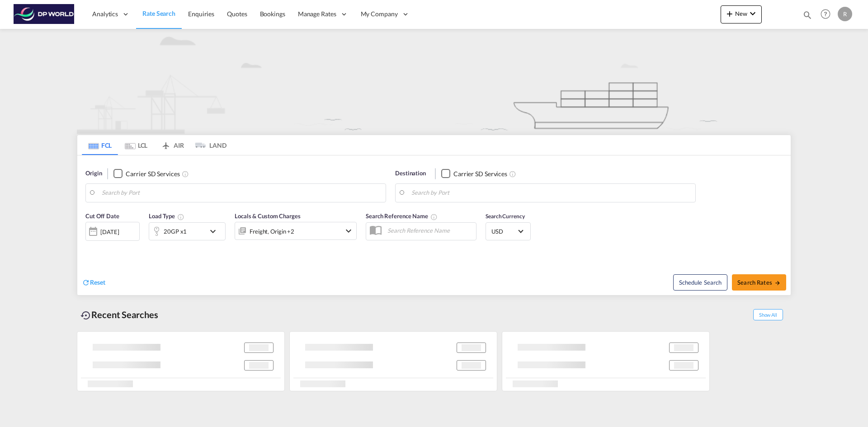 The width and height of the screenshot is (868, 427). Describe the element at coordinates (434, 82) in the screenshot. I see `img: new-FCL.png` at that location.